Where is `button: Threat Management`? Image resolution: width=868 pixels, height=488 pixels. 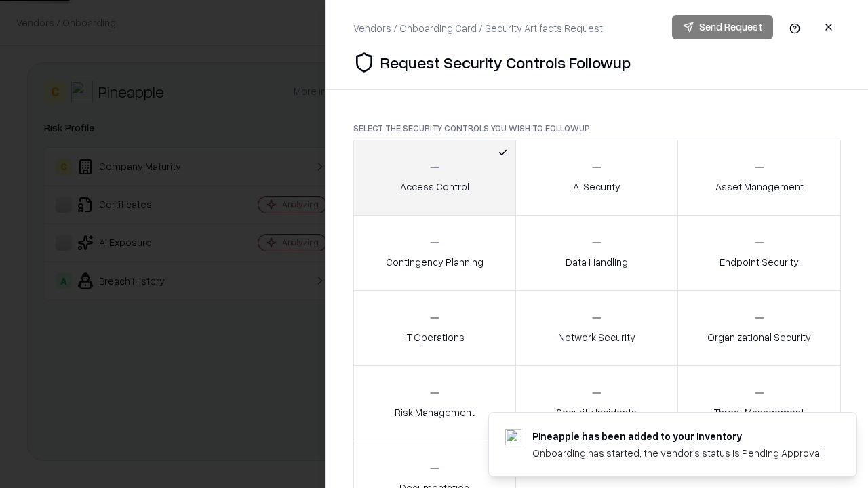
button: Threat Management is located at coordinates (759, 403).